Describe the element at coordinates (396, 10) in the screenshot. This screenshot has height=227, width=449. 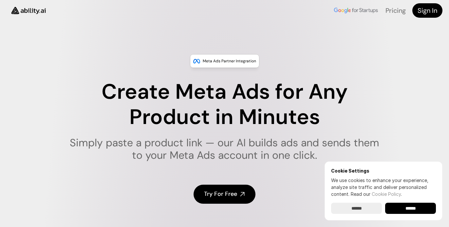
I see `a: Pricing` at that location.